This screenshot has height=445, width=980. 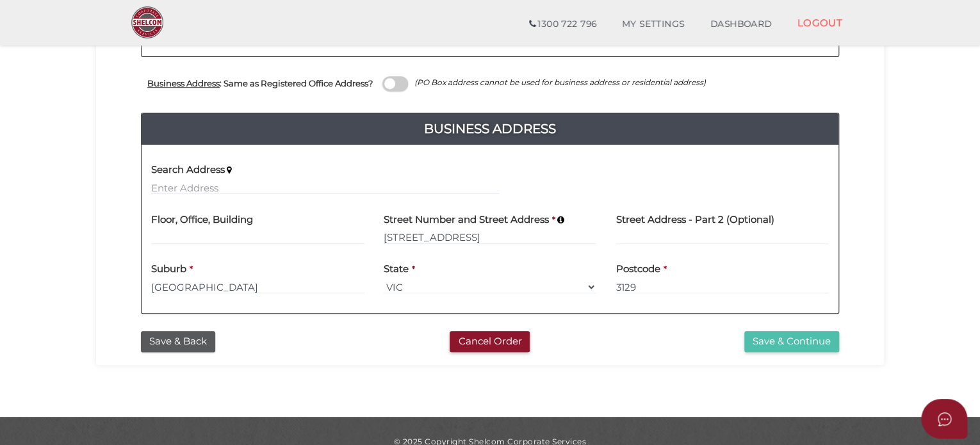 What do you see at coordinates (694, 220) in the screenshot?
I see `h4: Street Address - Part 2 (Optional)` at bounding box center [694, 220].